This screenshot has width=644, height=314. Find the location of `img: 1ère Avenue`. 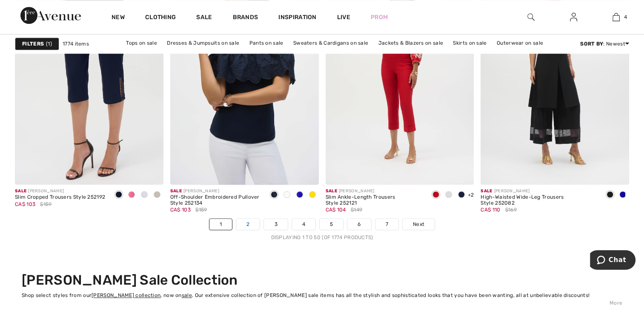

img: 1ère Avenue is located at coordinates (51, 15).